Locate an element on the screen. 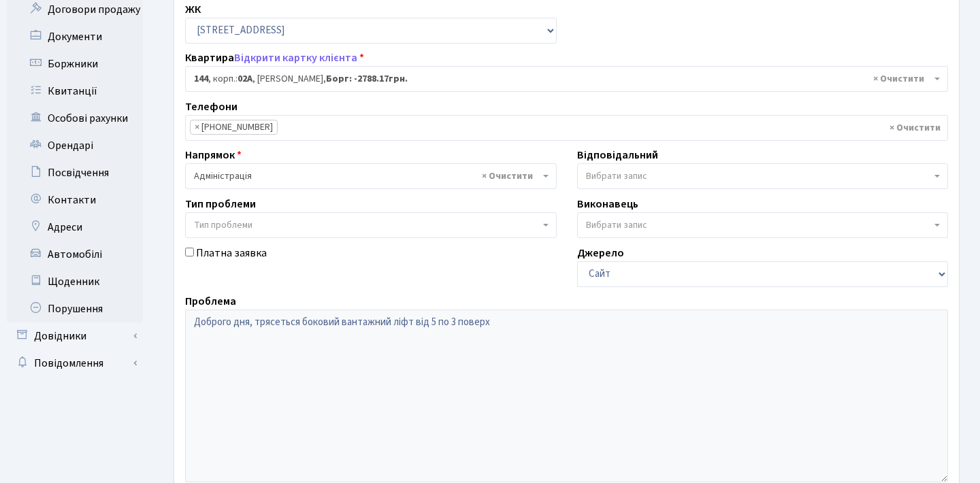  a: Адреси is located at coordinates (75, 227).